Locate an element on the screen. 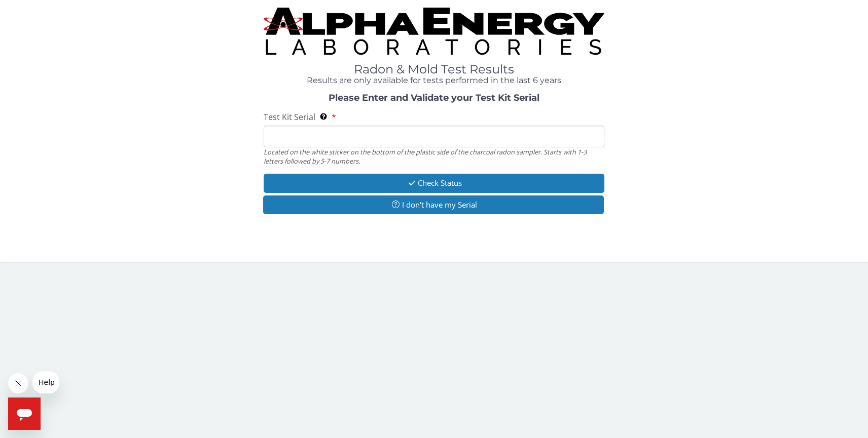  div: Located on the white sticker on the bottom of the plastic side of the charcoal radon sampler. Sta... is located at coordinates (434, 157).